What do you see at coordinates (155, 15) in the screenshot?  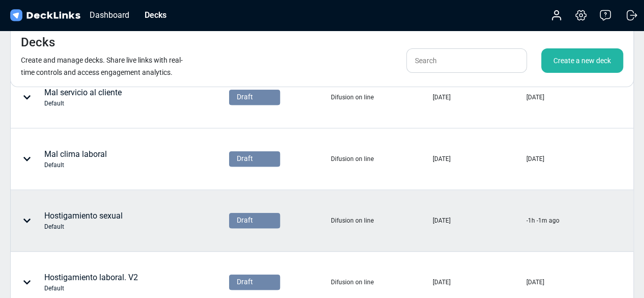 I see `div: Decks` at bounding box center [155, 15].